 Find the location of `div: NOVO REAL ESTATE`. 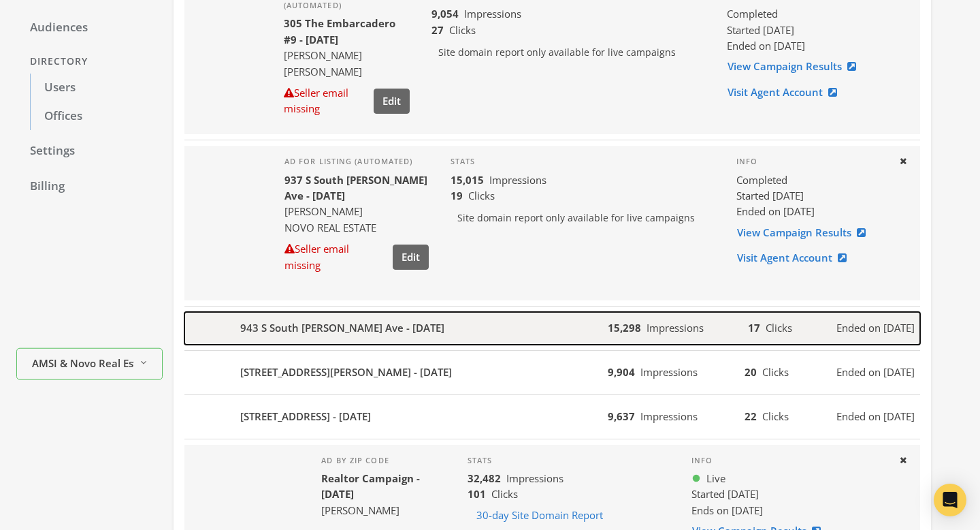

div: NOVO REAL ESTATE is located at coordinates (357, 228).